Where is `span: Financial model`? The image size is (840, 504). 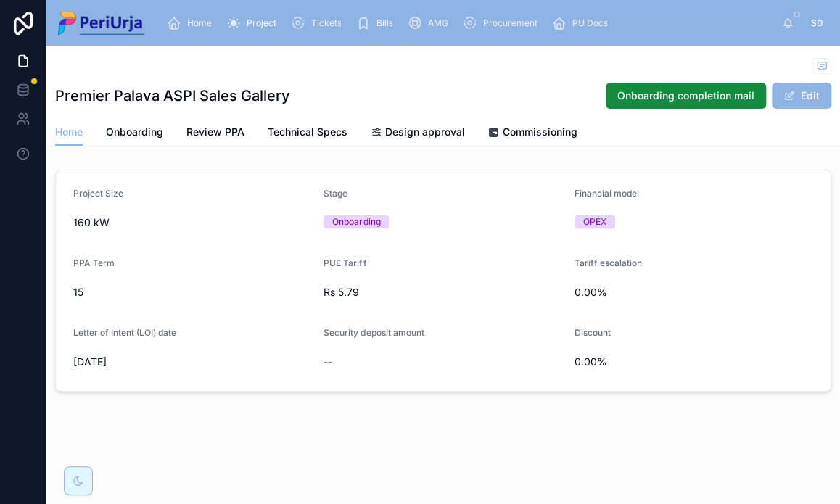 span: Financial model is located at coordinates (607, 193).